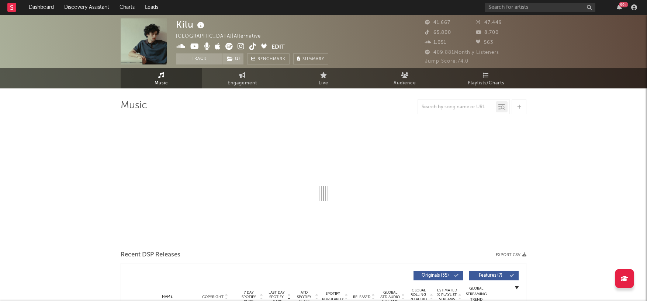  Describe the element at coordinates (233, 59) in the screenshot. I see `button: (1)` at that location.